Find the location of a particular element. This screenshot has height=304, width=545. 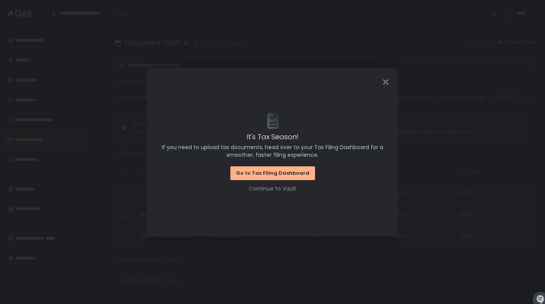

button: Continue to Vault is located at coordinates (272, 189).